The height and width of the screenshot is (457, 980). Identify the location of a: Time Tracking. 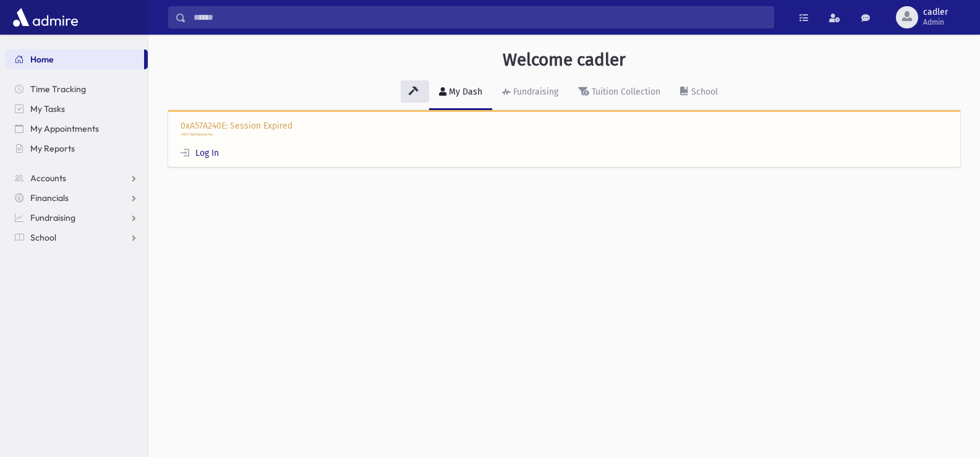
(76, 89).